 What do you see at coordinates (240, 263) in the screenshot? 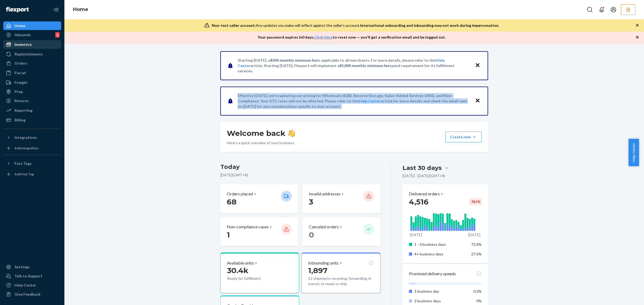
I see `p: Available units` at bounding box center [240, 263].